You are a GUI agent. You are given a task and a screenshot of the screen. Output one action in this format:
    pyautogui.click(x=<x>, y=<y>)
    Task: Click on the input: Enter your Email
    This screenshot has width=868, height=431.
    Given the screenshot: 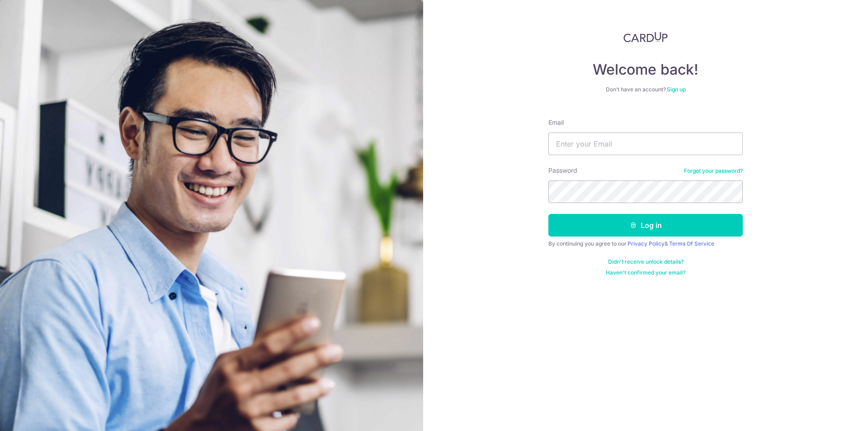 What is the action you would take?
    pyautogui.click(x=645, y=144)
    